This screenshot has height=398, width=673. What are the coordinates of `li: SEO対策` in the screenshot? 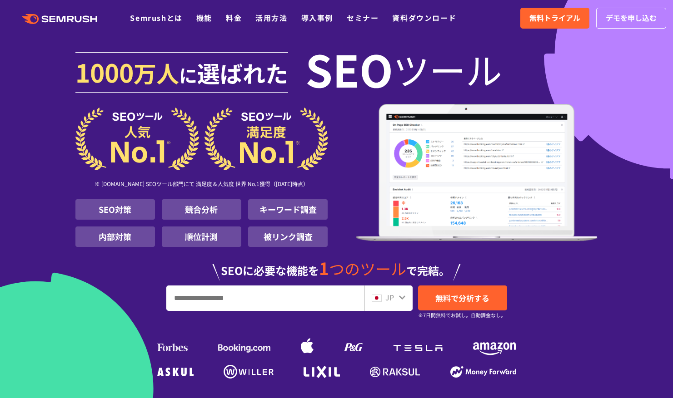 It's located at (115, 209).